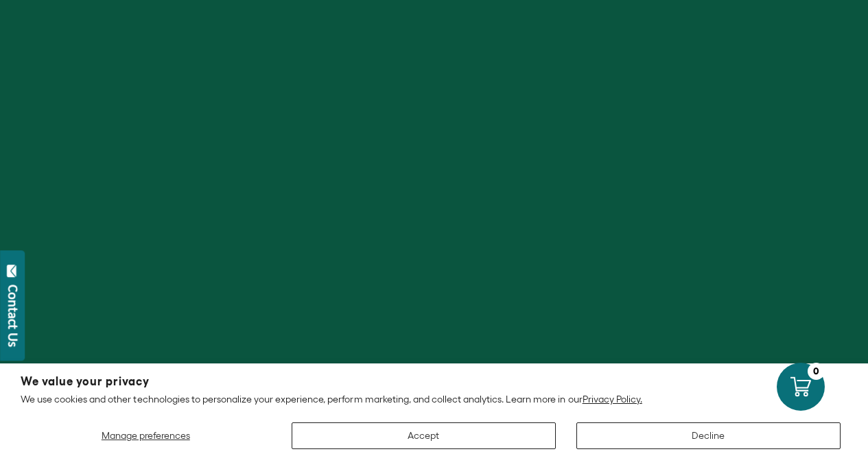  What do you see at coordinates (423, 435) in the screenshot?
I see `button: Accept` at bounding box center [423, 435].